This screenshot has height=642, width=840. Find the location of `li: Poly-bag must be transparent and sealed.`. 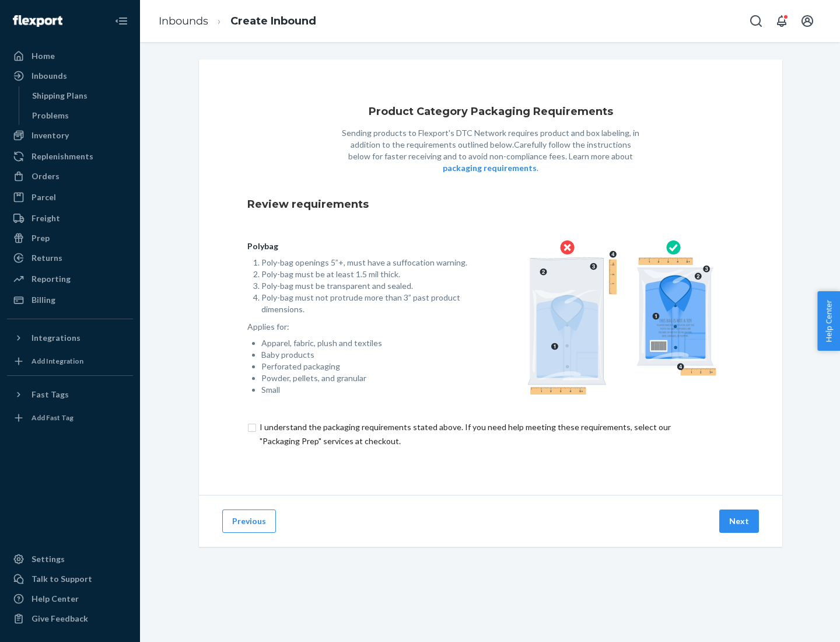

li: Poly-bag must be transparent and sealed. is located at coordinates (367, 286).